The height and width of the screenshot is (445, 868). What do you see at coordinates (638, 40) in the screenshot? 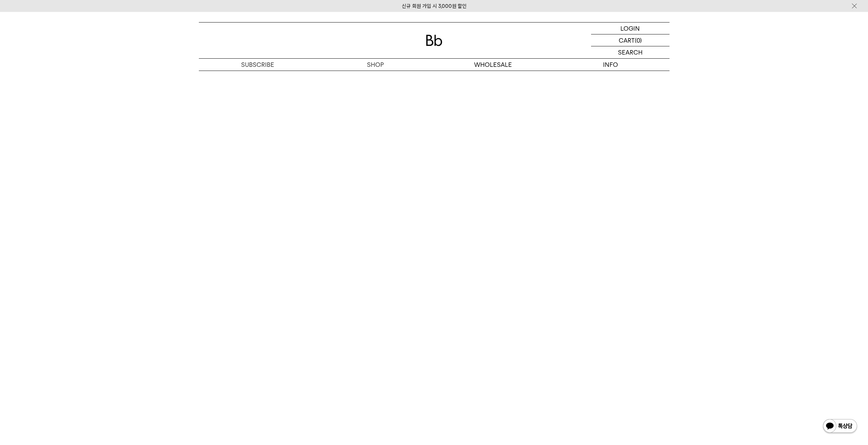
I see `p: (0)` at bounding box center [638, 40].